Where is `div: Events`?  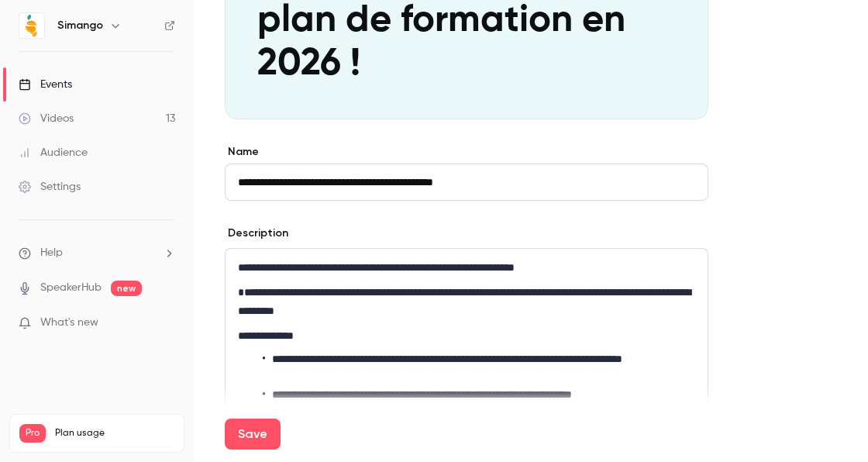 div: Events is located at coordinates (45, 84).